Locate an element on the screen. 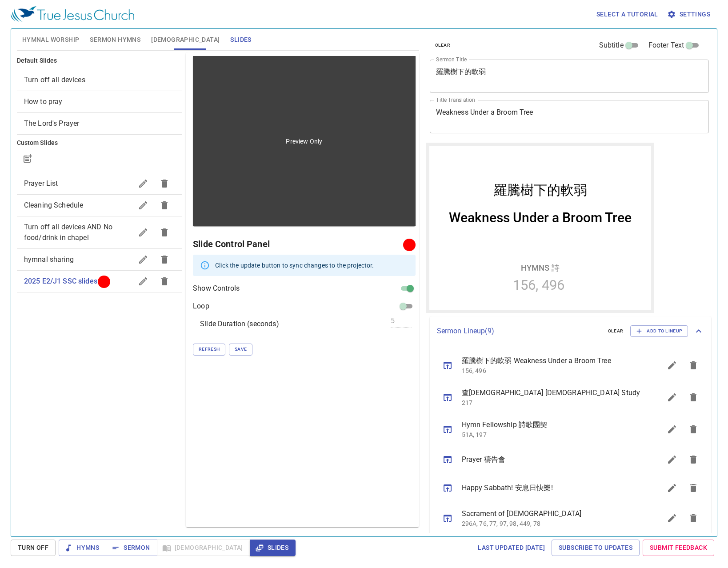  span: Settings is located at coordinates (690, 14).